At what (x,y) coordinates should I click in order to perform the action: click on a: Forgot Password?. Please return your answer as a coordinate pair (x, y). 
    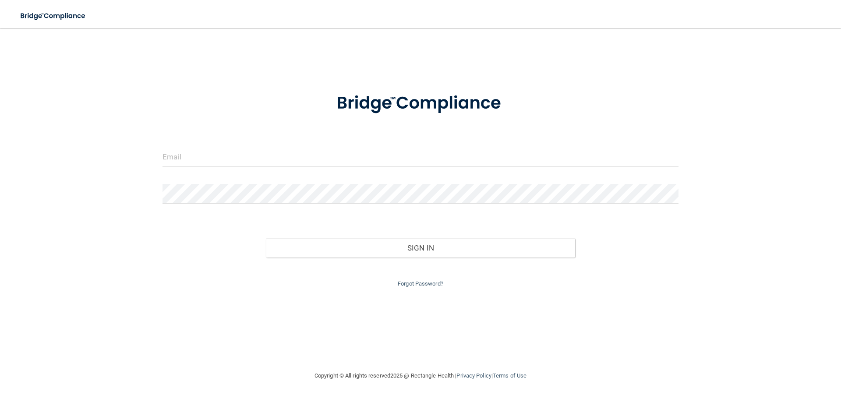
    Looking at the image, I should click on (421, 283).